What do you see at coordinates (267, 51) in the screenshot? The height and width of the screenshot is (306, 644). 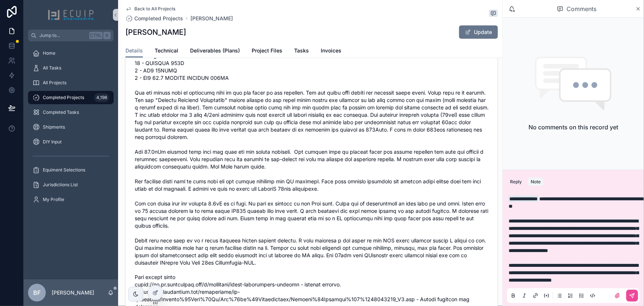 I see `a: Project Files` at bounding box center [267, 51].